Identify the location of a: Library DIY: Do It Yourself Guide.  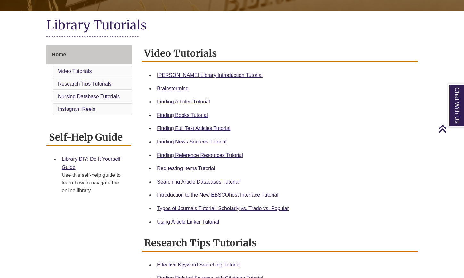
(91, 163).